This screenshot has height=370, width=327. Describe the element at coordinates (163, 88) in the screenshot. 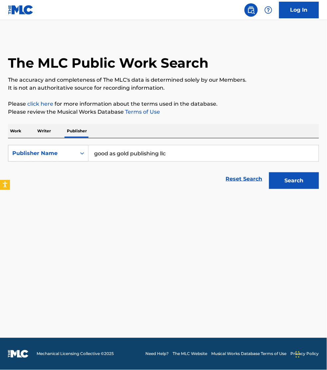

I see `p: It is not an authoritative source for recording information.` at that location.